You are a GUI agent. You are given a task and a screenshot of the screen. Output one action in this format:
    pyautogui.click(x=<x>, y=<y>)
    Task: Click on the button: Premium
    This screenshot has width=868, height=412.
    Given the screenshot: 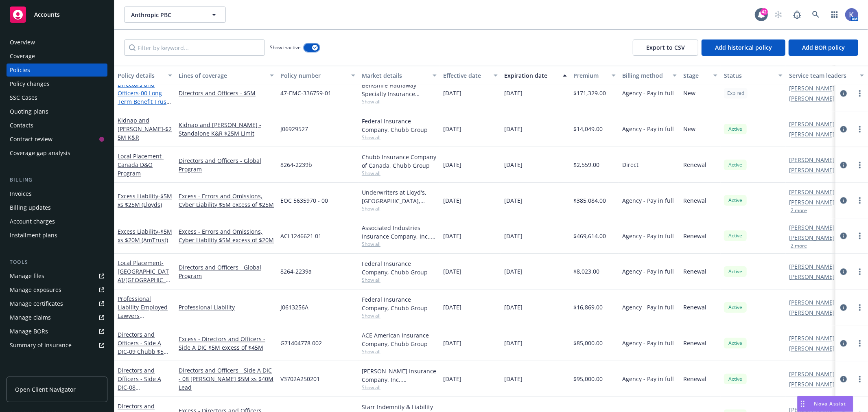 What is the action you would take?
    pyautogui.click(x=595, y=76)
    